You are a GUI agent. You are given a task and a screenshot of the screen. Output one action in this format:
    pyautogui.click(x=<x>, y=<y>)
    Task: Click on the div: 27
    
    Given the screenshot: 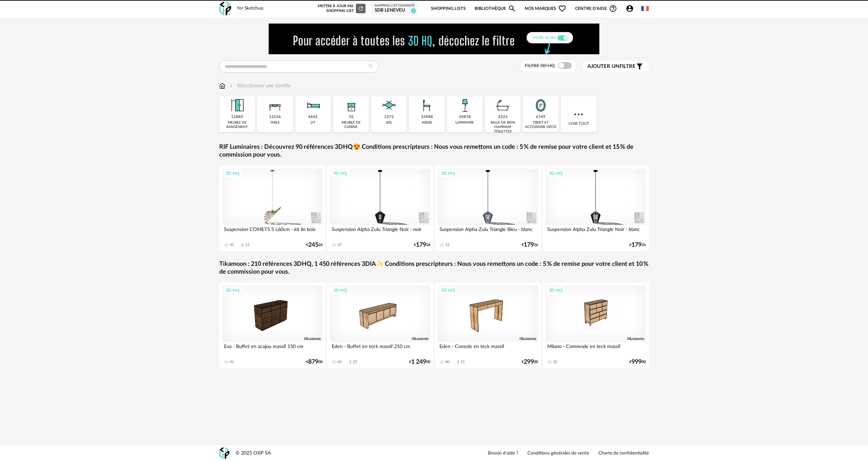 What is the action you would take?
    pyautogui.click(x=355, y=362)
    